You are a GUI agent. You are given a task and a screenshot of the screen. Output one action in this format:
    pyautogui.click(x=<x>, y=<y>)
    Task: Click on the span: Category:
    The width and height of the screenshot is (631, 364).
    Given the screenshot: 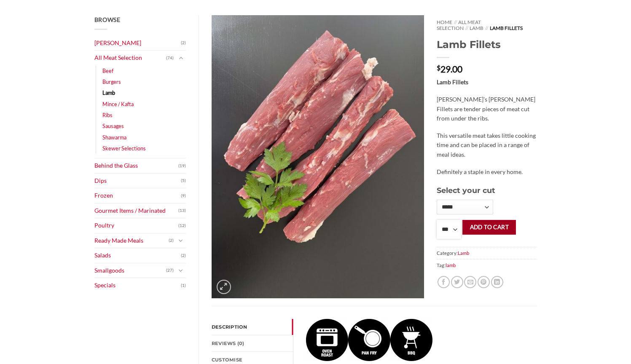 What is the action you would take?
    pyautogui.click(x=486, y=253)
    